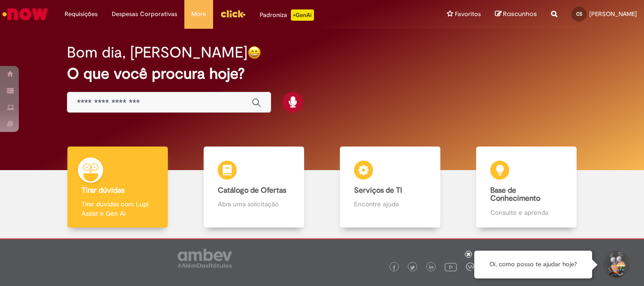 Image resolution: width=644 pixels, height=286 pixels. Describe the element at coordinates (302, 15) in the screenshot. I see `p: +GenAi` at that location.